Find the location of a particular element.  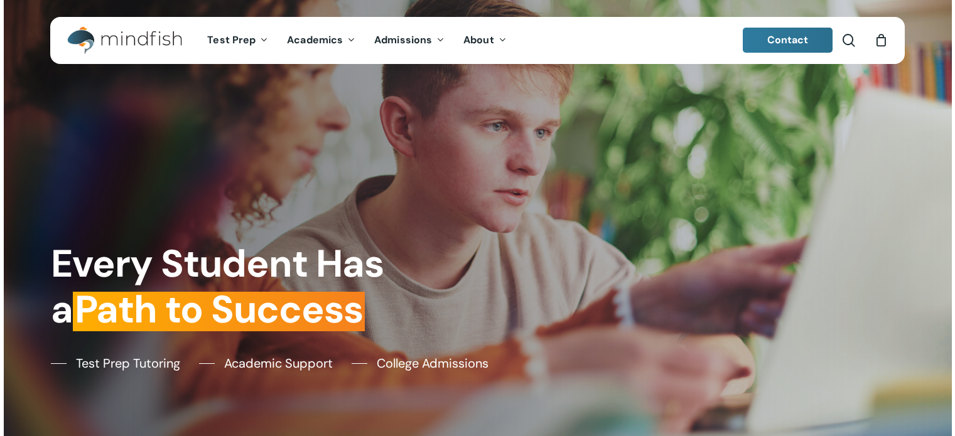

span: Academics is located at coordinates (315, 40).